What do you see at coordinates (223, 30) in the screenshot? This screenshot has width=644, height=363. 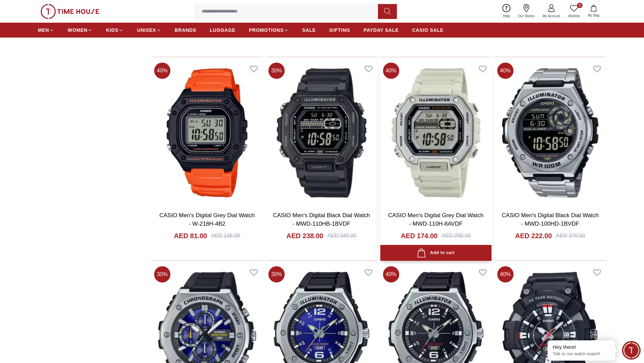 I see `a: LUGGAGE` at bounding box center [223, 30].